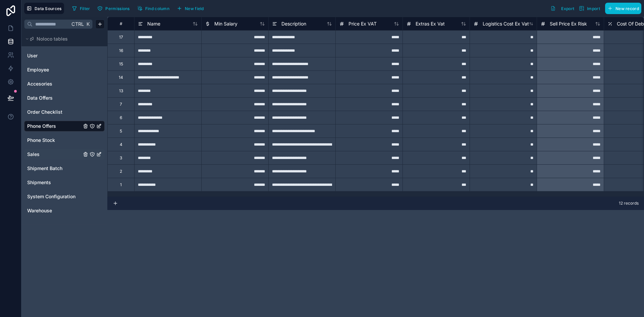  Describe the element at coordinates (38, 70) in the screenshot. I see `span: Employee` at that location.